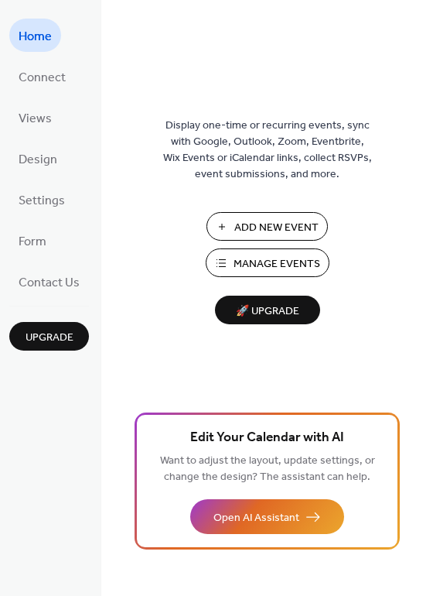  I want to click on span: Home, so click(35, 36).